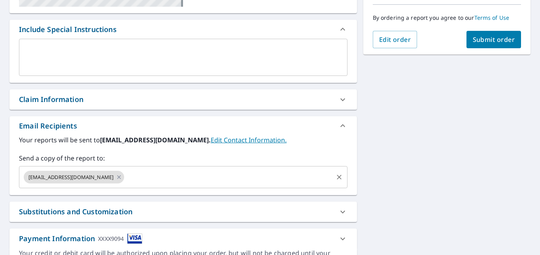 The height and width of the screenshot is (255, 540). Describe the element at coordinates (81, 238) in the screenshot. I see `div: Payment Information` at that location.